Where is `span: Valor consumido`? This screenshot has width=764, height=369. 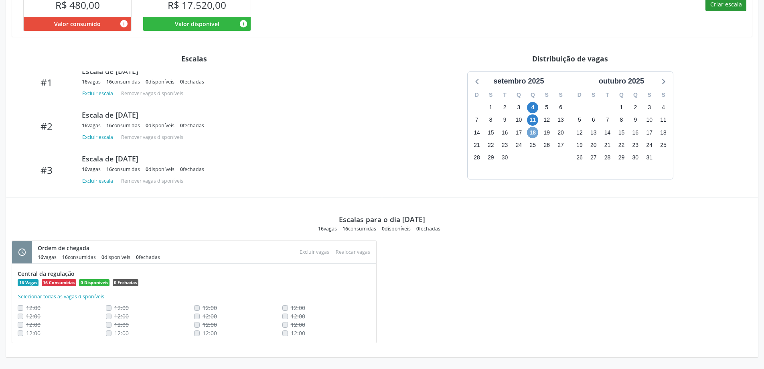 span: Valor consumido is located at coordinates (77, 24).